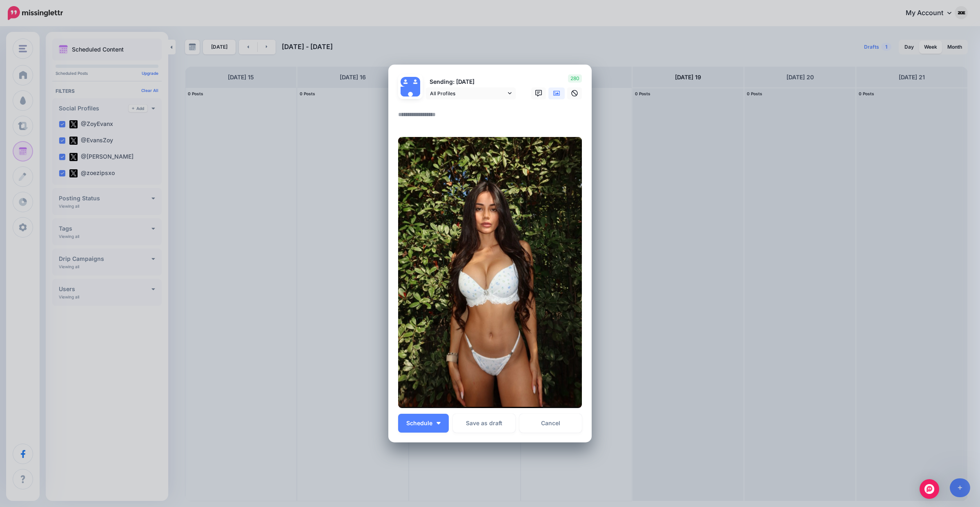  I want to click on a: Cancel, so click(550, 423).